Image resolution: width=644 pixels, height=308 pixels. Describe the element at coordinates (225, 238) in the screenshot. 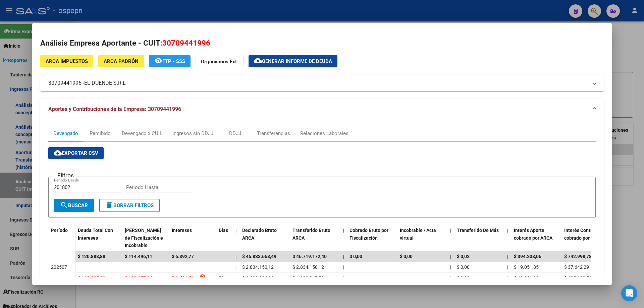

I see `datatable-header-cell: Dias` at that location.